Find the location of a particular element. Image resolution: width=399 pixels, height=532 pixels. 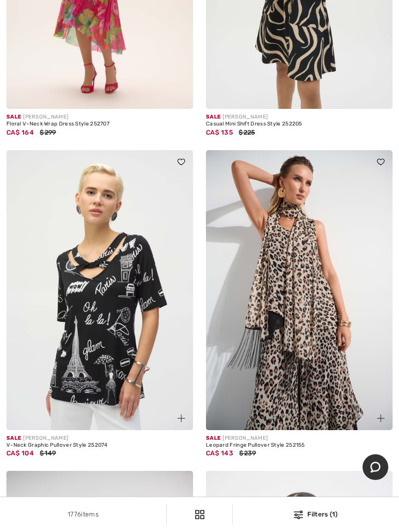

span: CA$ 104 is located at coordinates (20, 454).